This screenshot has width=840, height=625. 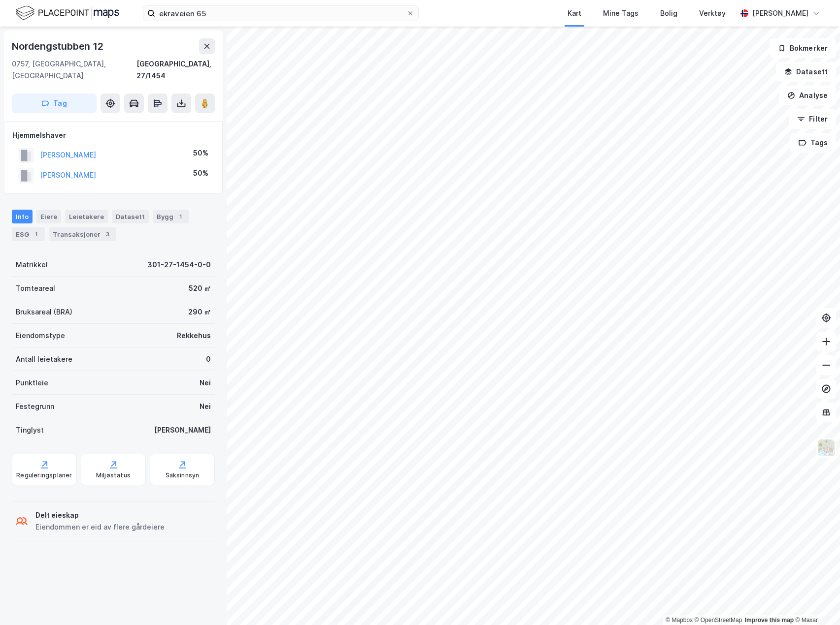 What do you see at coordinates (44, 476) in the screenshot?
I see `div: Reguleringsplaner` at bounding box center [44, 476].